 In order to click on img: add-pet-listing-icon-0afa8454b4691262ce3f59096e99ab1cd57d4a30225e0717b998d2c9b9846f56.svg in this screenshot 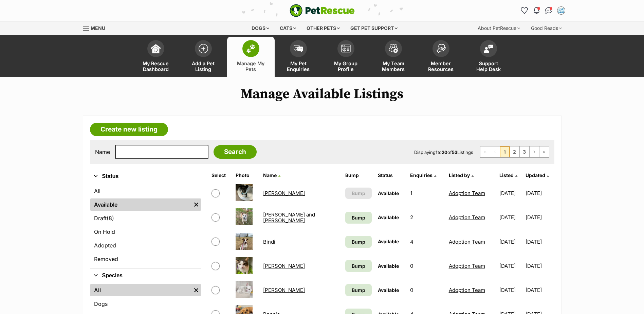, I will do `click(203, 49)`.